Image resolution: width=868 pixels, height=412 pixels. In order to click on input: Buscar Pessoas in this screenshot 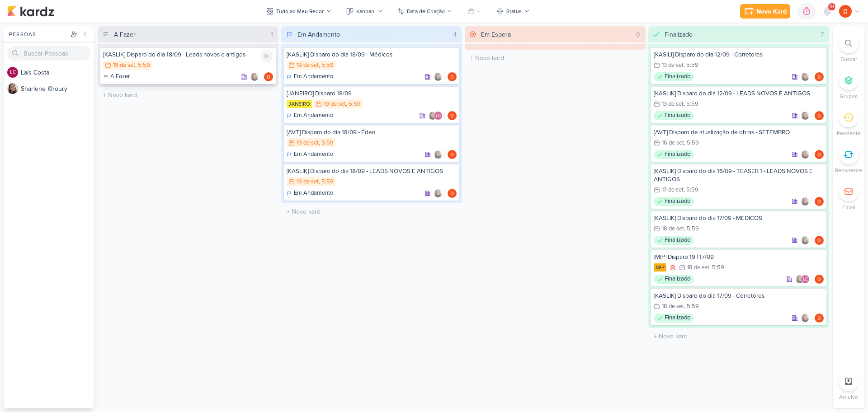, I will do `click(49, 53)`.